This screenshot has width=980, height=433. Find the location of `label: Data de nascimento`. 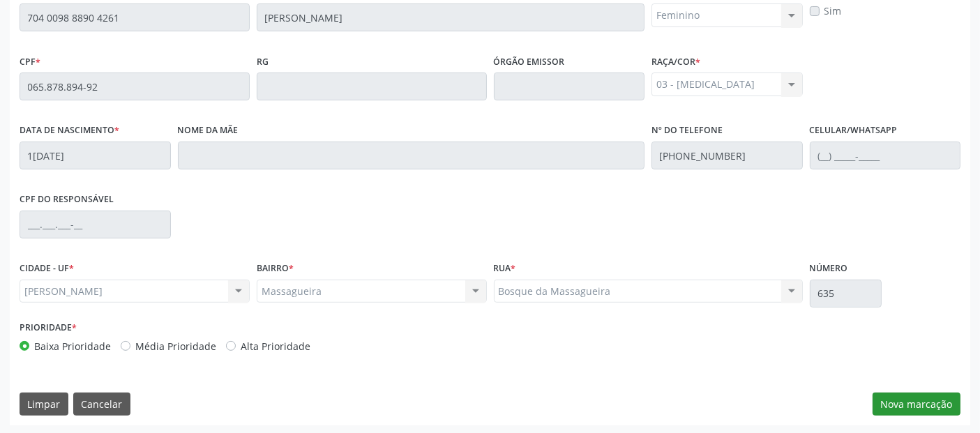

label: Data de nascimento is located at coordinates (69, 131).